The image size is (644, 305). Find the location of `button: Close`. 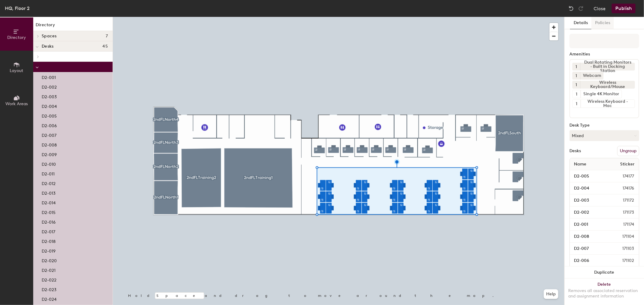

button: Close is located at coordinates (600, 8).